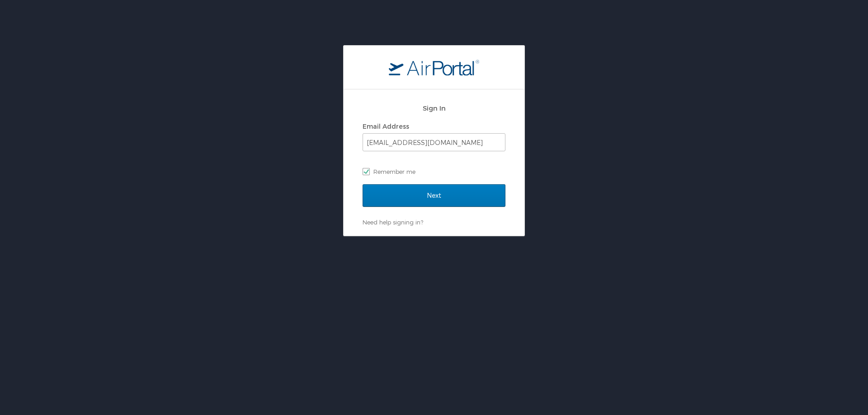  I want to click on img: logo, so click(434, 67).